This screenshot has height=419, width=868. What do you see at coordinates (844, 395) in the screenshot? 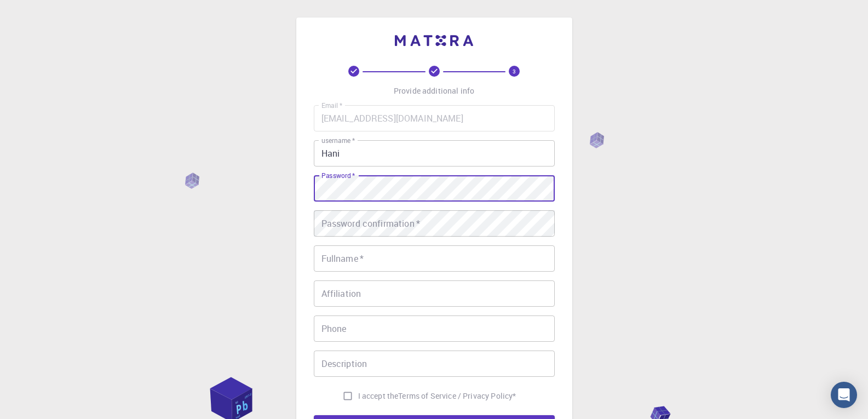
I see `div: Open Intercom Messenger` at bounding box center [844, 395].